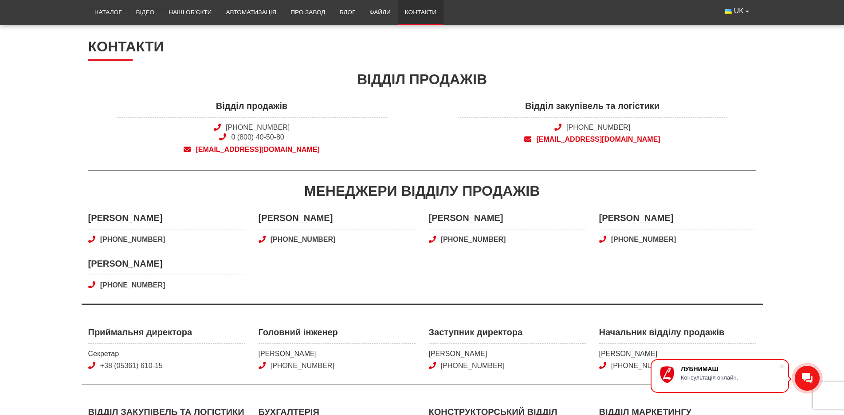 This screenshot has height=415, width=844. Describe the element at coordinates (308, 12) in the screenshot. I see `a: Про завод` at that location.